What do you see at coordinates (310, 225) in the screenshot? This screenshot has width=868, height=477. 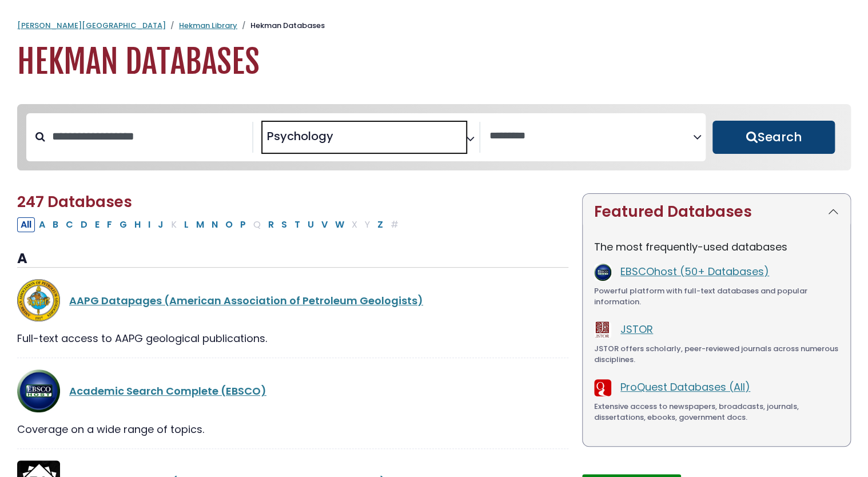 I see `button: Filter Results U` at bounding box center [310, 225].